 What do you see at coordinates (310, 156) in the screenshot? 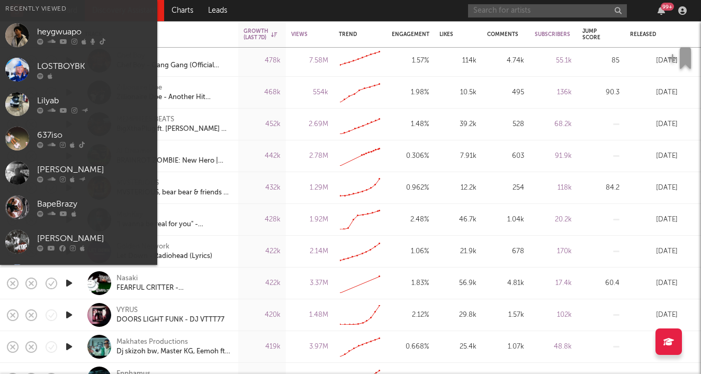
I see `div: 2.78M` at bounding box center [310, 156].